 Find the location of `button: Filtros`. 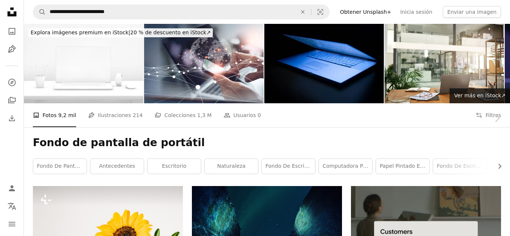

button: Filtros is located at coordinates (488, 115).